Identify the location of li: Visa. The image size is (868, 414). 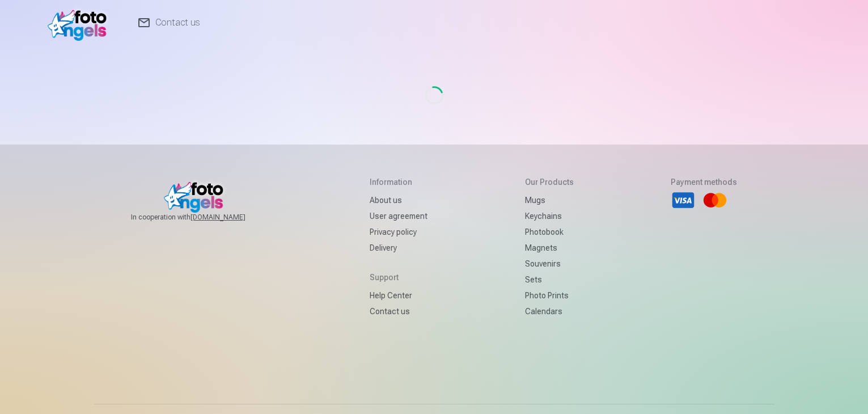
(683, 200).